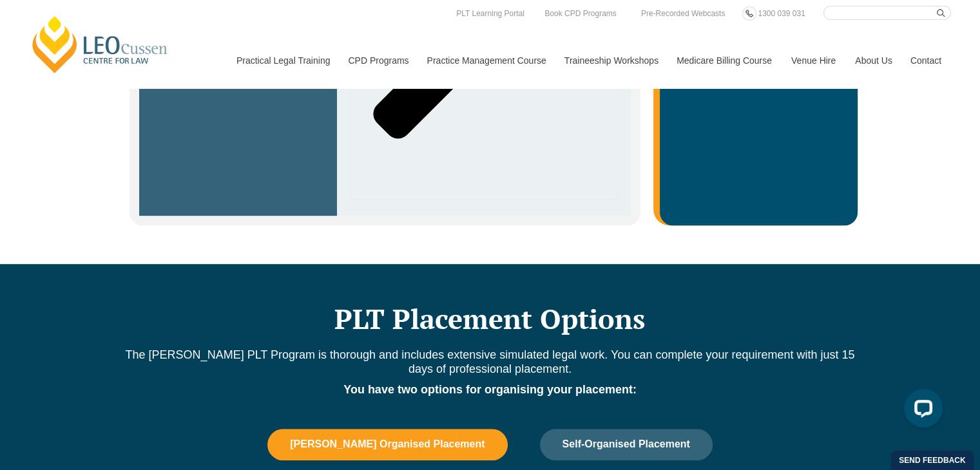 The image size is (980, 470). Describe the element at coordinates (626, 444) in the screenshot. I see `span: Self-Organised Placement` at that location.